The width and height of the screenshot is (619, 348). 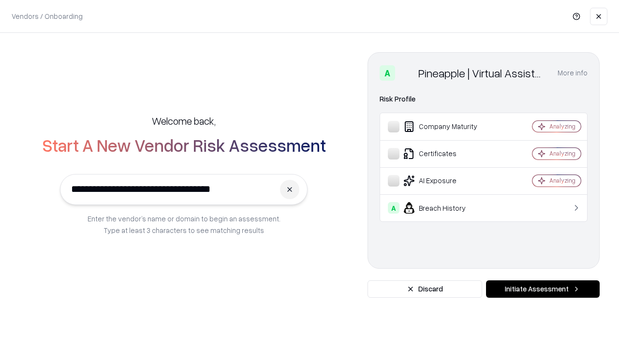 I want to click on div: Risk Profile, so click(x=484, y=99).